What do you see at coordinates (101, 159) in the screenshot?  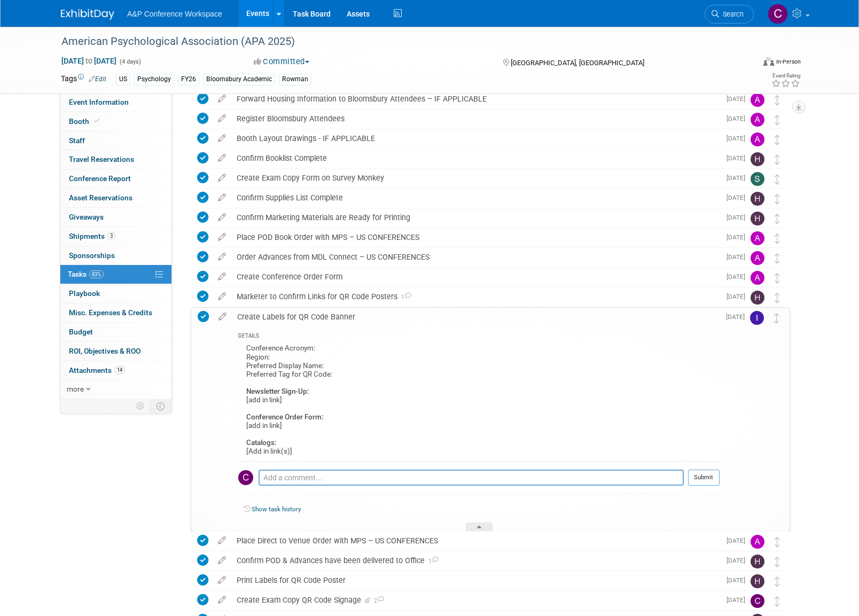 I see `span: Travel Reservations` at bounding box center [101, 159].